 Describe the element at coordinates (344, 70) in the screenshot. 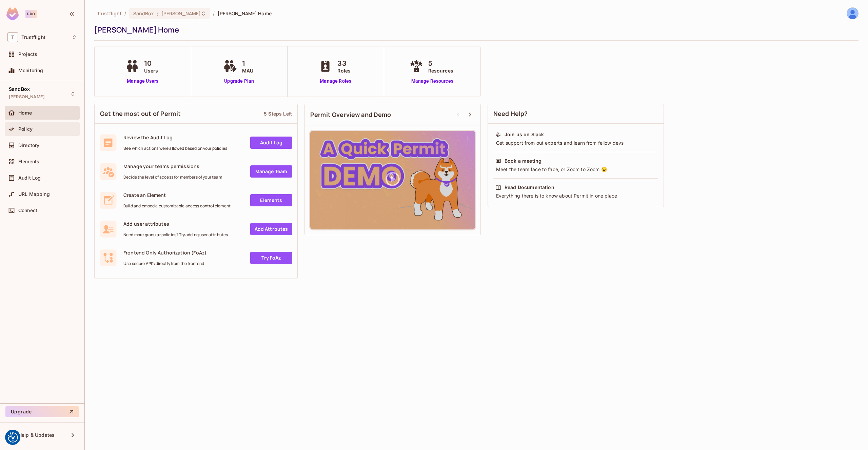

I see `span: Roles` at that location.